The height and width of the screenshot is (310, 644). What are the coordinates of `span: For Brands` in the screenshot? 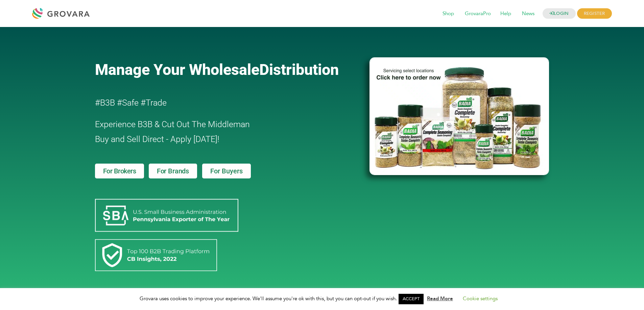 It's located at (172, 171).